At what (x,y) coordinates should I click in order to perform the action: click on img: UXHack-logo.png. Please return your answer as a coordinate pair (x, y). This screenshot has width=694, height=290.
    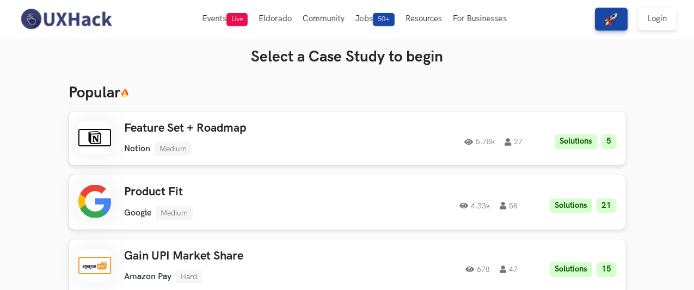
    Looking at the image, I should click on (66, 19).